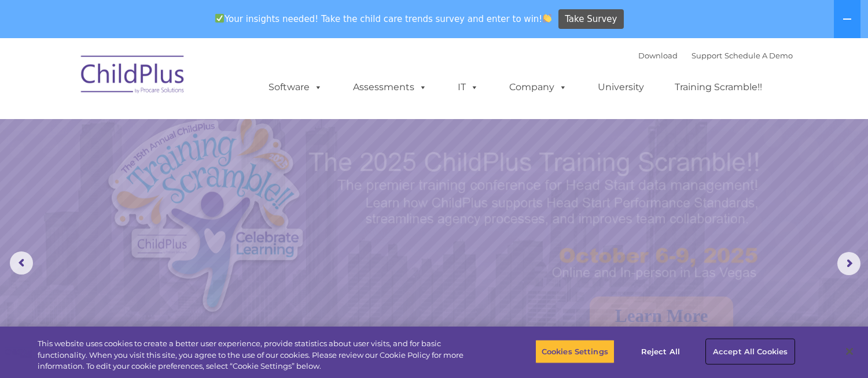 This screenshot has width=868, height=378. What do you see at coordinates (258, 355) in the screenshot?
I see `div: This website uses cookies to create a better user experience, provide statistics about user visit...` at bounding box center [258, 355].